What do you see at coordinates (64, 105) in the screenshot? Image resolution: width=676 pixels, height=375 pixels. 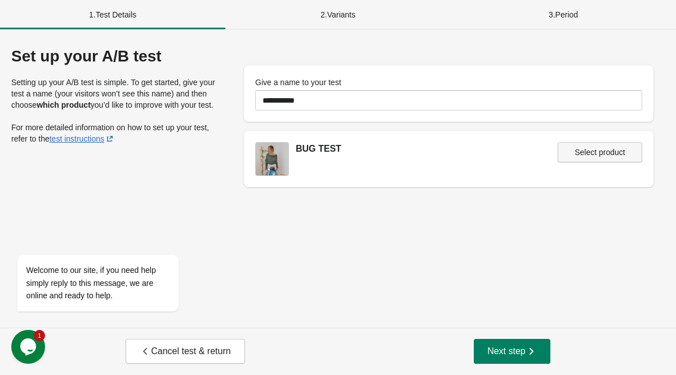 I see `strong: which product` at bounding box center [64, 105].